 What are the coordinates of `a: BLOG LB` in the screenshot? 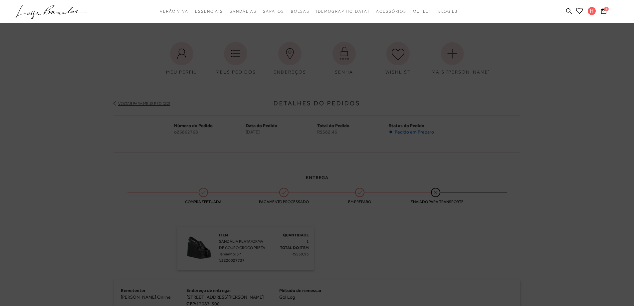 It's located at (448, 11).